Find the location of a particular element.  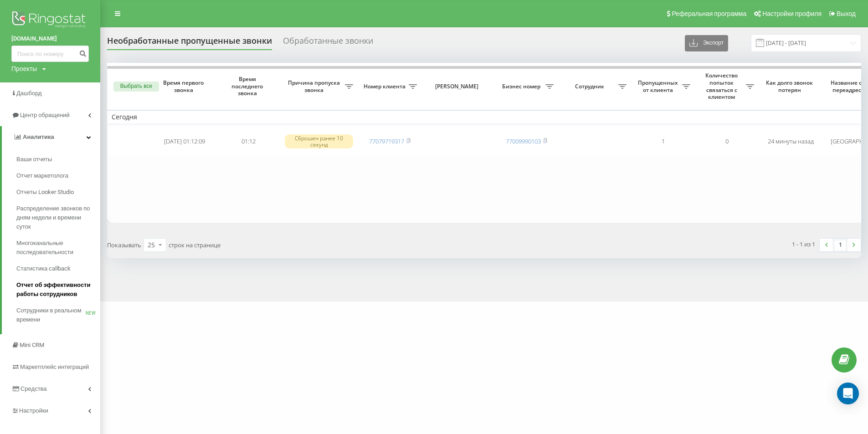

td: 24 минуты назад is located at coordinates (790, 142).